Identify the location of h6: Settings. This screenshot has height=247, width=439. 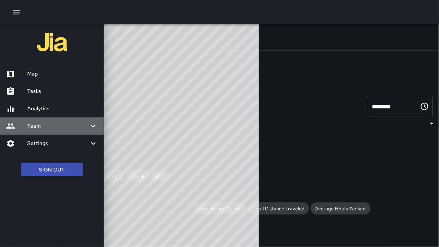
(58, 143).